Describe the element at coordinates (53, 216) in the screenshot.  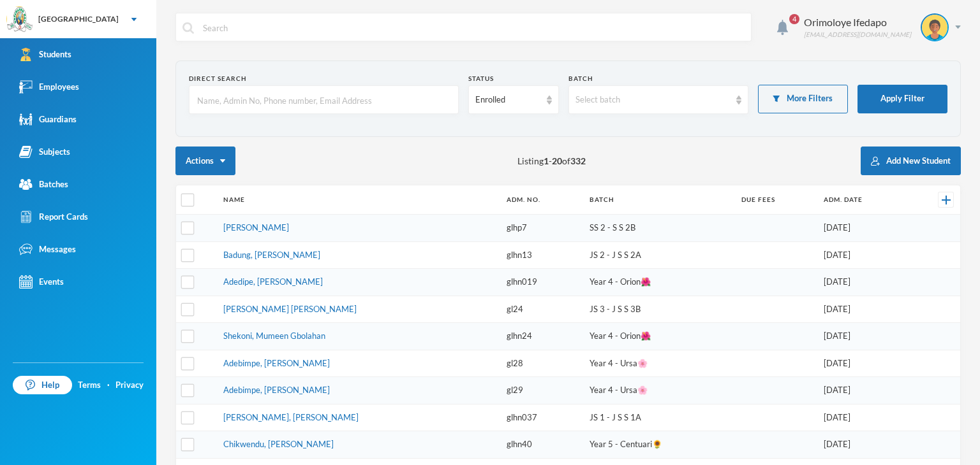
I see `div: Report Cards` at that location.